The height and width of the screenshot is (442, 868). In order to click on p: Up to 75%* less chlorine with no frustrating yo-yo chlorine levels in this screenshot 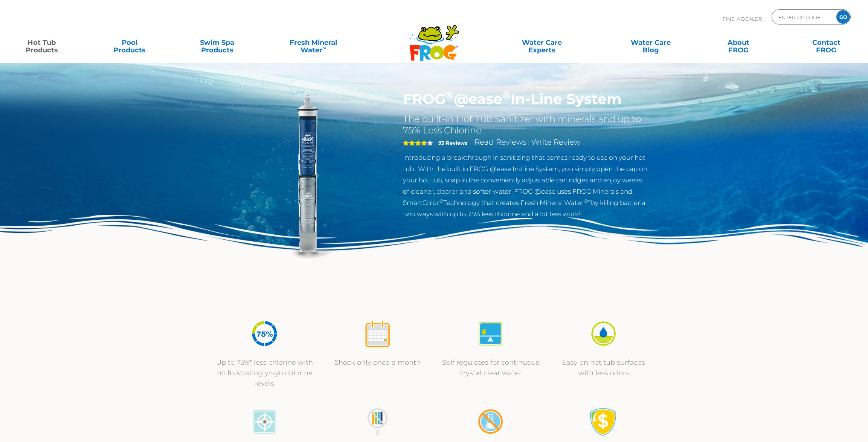, I will do `click(265, 373)`.